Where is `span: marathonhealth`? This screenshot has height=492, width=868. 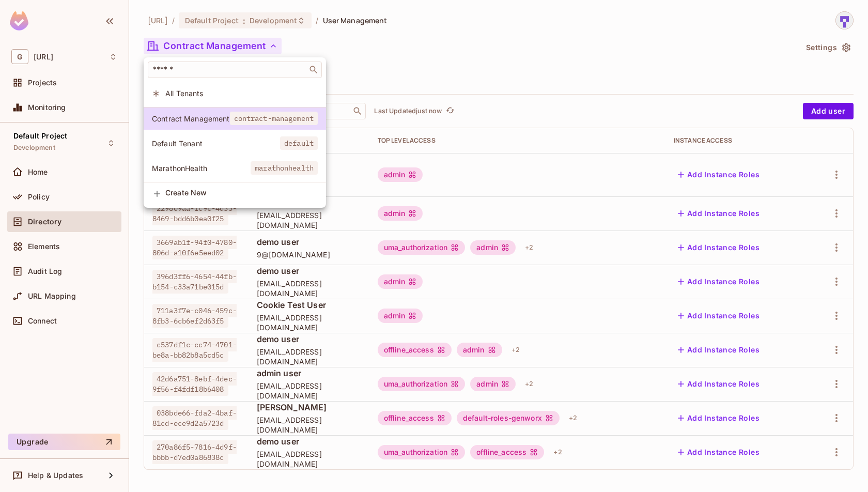
span: marathonhealth is located at coordinates (284, 168).